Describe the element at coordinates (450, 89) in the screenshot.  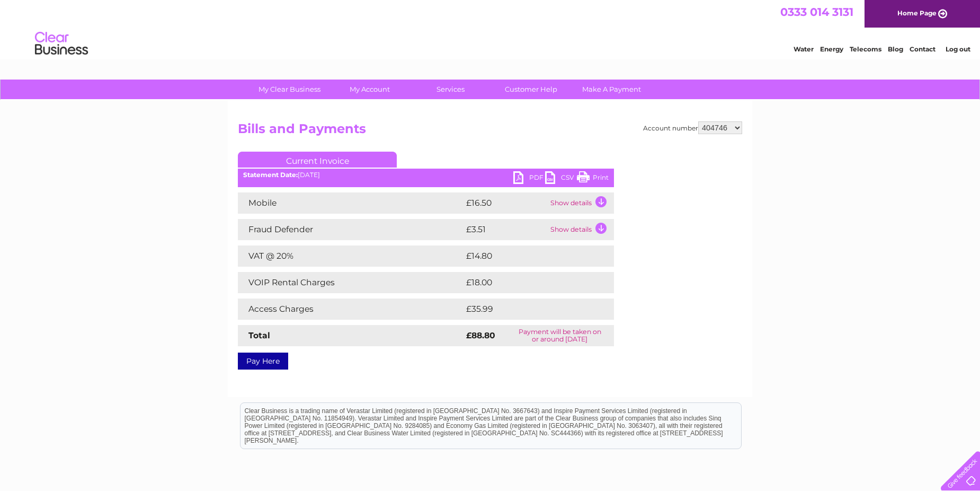
I see `a: Services` at that location.